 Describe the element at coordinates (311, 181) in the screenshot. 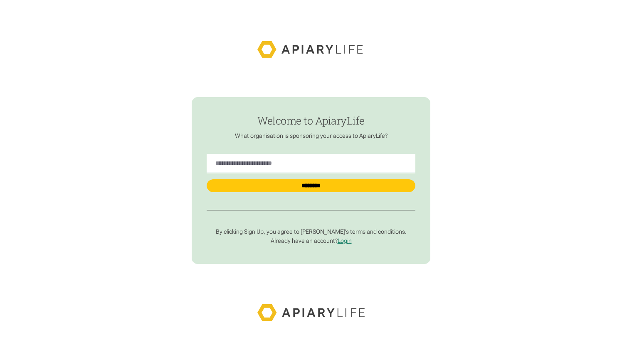

I see `form: find-employer` at that location.